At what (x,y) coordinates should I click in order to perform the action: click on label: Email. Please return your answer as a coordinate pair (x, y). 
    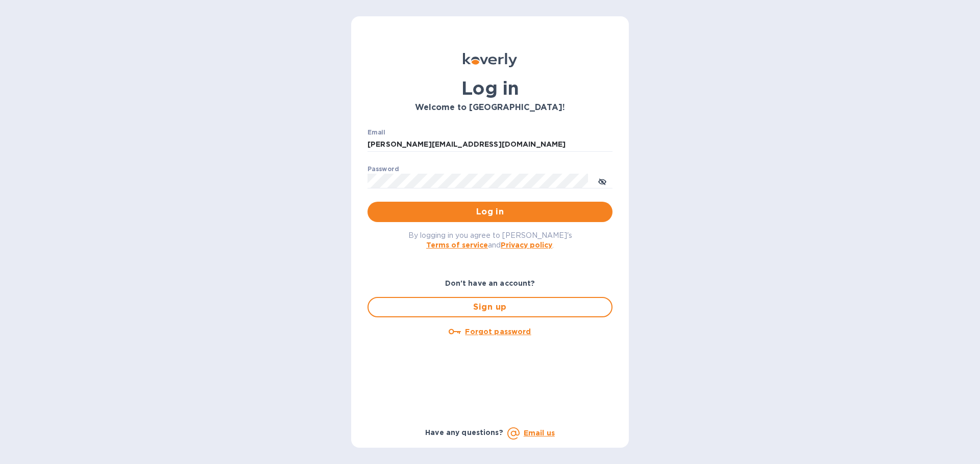
    Looking at the image, I should click on (376, 133).